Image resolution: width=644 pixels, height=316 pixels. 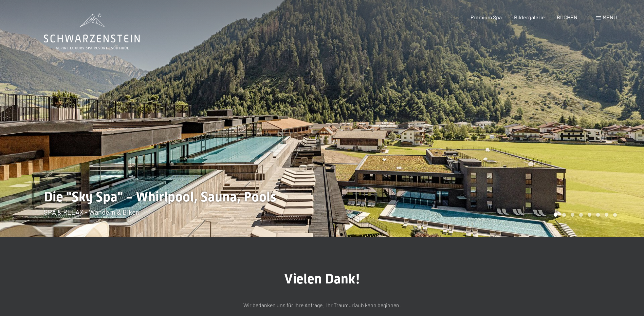 I want to click on span: Bildergalerie, so click(x=530, y=17).